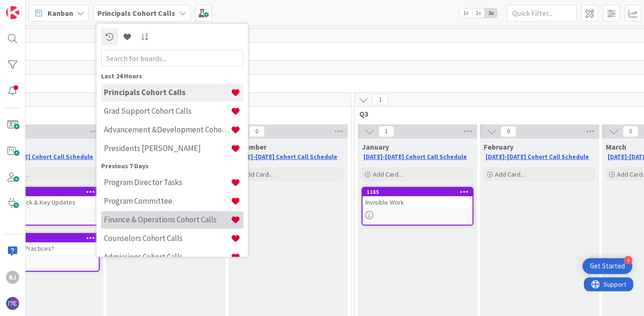  Describe the element at coordinates (418, 202) in the screenshot. I see `div: Invisible Work` at that location.